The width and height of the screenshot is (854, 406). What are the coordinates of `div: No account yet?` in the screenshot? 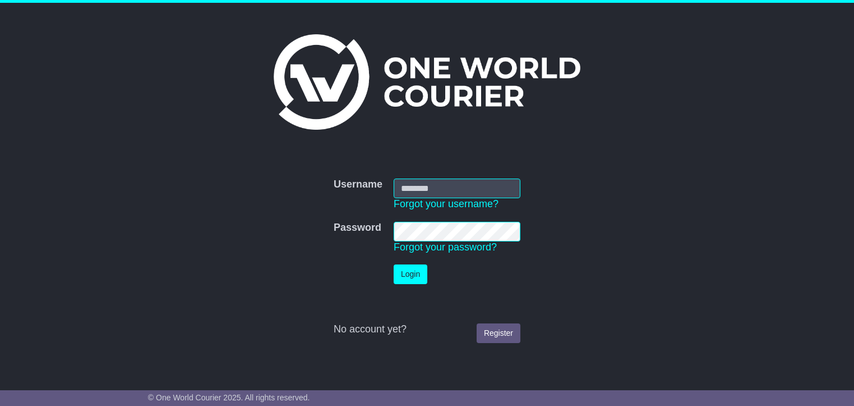 It's located at (427, 329).